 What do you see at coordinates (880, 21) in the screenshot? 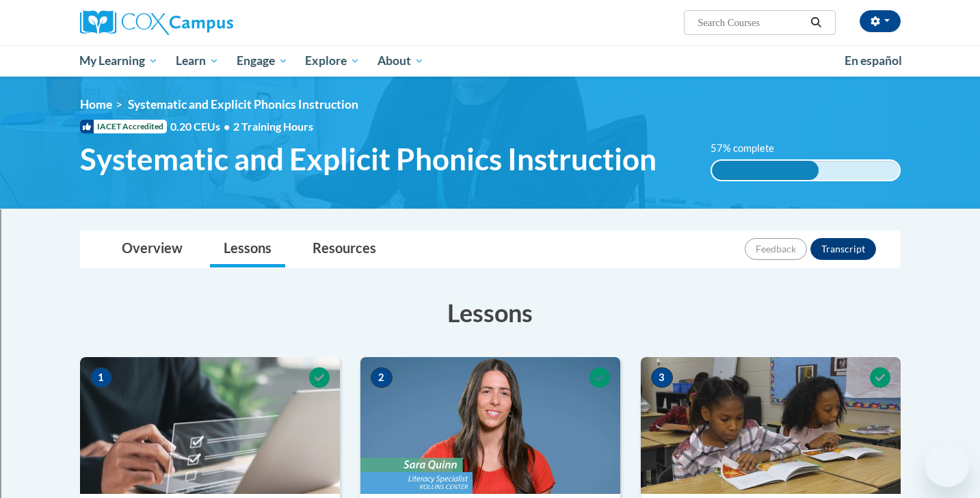
I see `button: Account Settings` at bounding box center [880, 21].